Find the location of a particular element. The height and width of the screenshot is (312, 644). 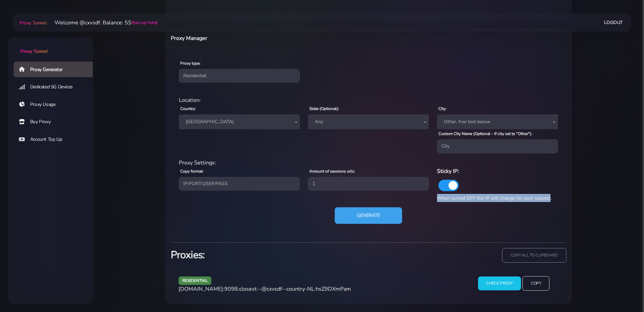

span: Any is located at coordinates (368, 122).